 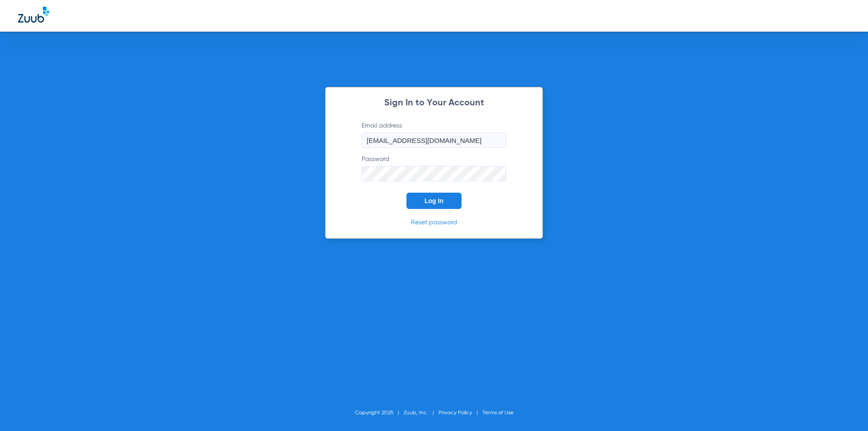 What do you see at coordinates (434, 200) in the screenshot?
I see `span: Log In` at bounding box center [434, 200].